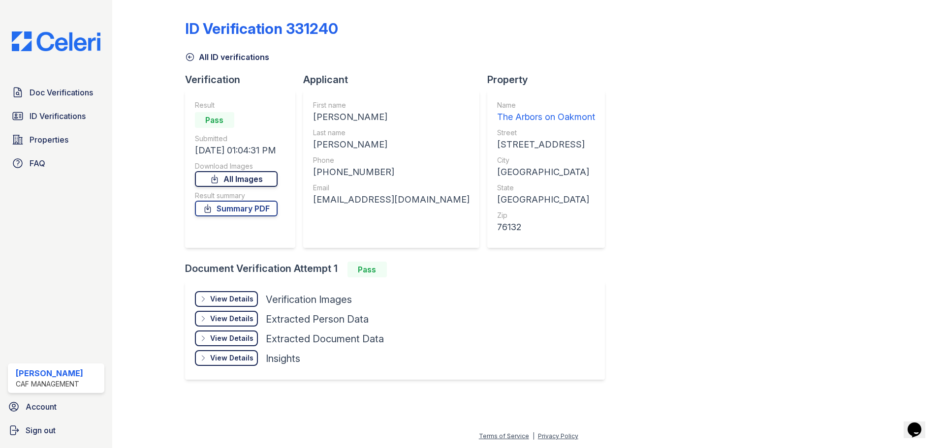  Describe the element at coordinates (56, 116) in the screenshot. I see `a: ID Verifications` at that location.